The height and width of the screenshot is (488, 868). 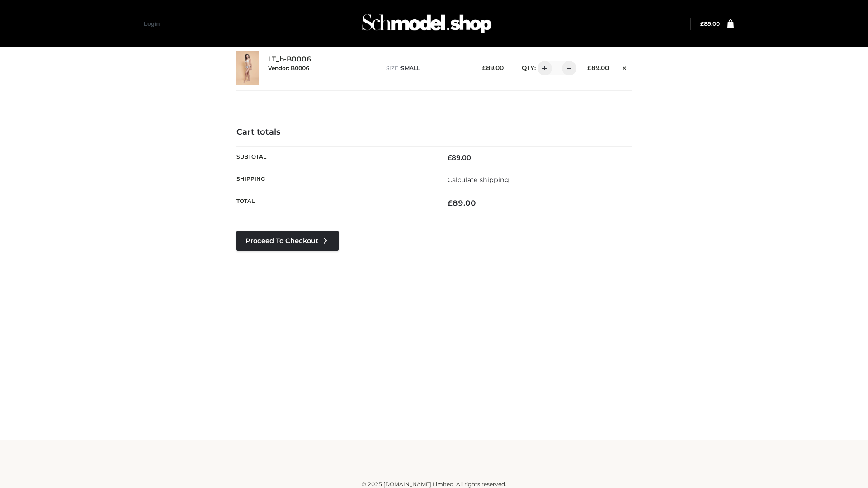 I want to click on a: Login, so click(x=152, y=23).